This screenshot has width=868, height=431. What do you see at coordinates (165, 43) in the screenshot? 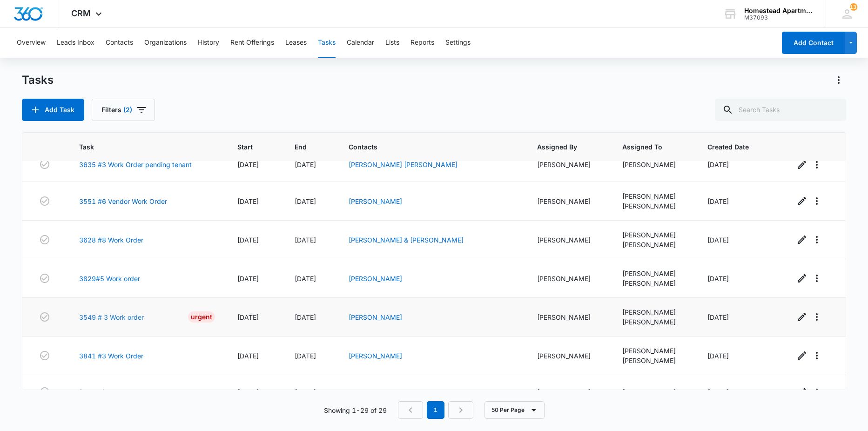
I see `button: Organizations` at bounding box center [165, 43].